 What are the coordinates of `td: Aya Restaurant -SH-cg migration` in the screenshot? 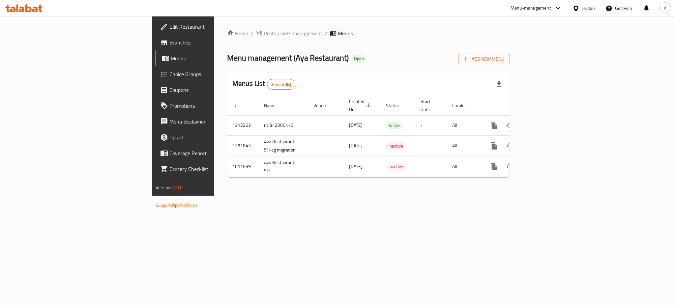 It's located at (284, 146).